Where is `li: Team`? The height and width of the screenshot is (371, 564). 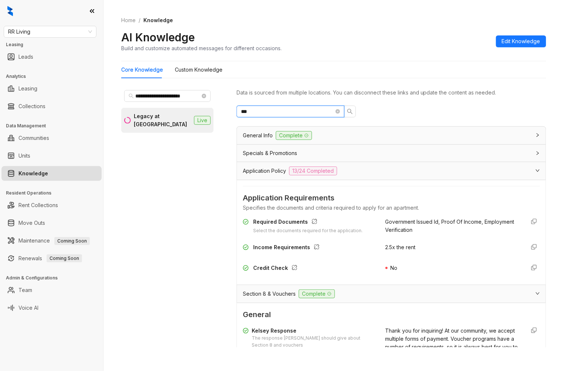 li: Team is located at coordinates (51, 290).